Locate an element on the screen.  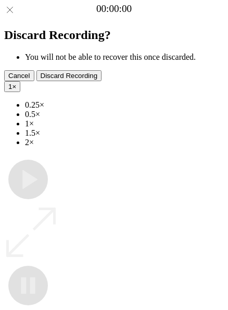
button: Discard Recording is located at coordinates (69, 75).